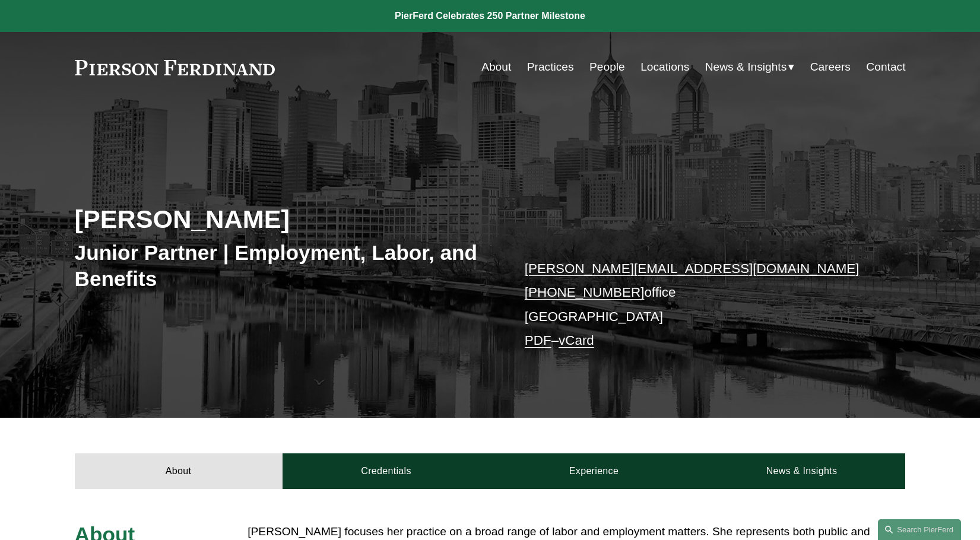 Image resolution: width=980 pixels, height=540 pixels. I want to click on a: Practices, so click(551, 67).